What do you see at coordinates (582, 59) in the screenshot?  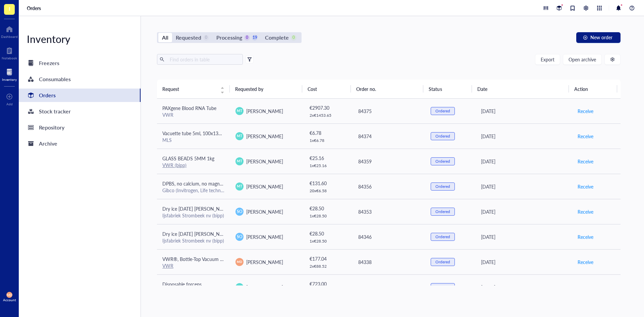 I see `span: Open archive` at bounding box center [582, 59].